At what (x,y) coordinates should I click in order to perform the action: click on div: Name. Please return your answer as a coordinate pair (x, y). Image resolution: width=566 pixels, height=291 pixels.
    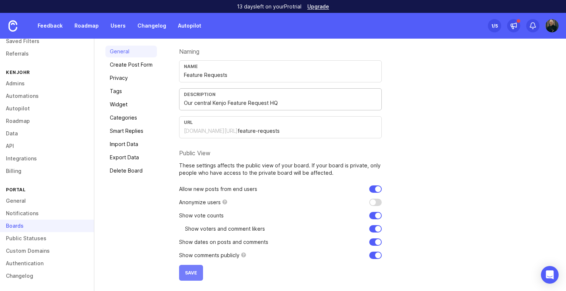
    Looking at the image, I should click on (280, 66).